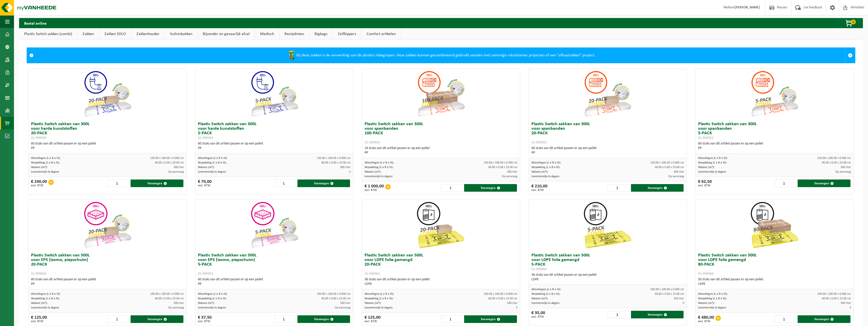  I want to click on h3: Plastic Switch zakken van 500L voor LDPE folie gemengd 80-PACK, so click(774, 265).